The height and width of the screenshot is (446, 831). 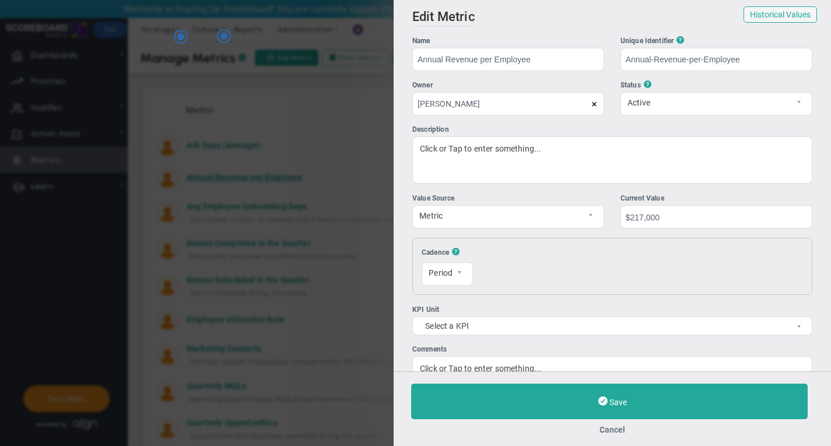 What do you see at coordinates (716, 59) in the screenshot?
I see `input: Enter unique identifier` at bounding box center [716, 59].